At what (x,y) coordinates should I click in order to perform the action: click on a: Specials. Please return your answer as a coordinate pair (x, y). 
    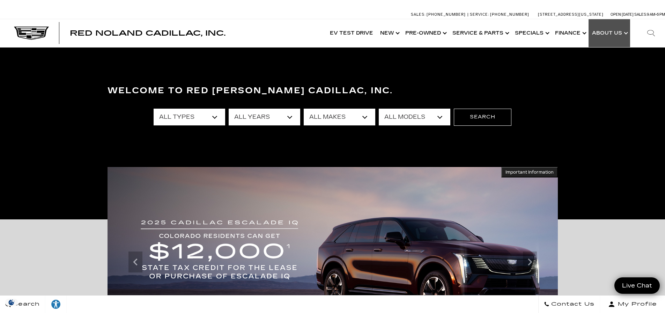
    Looking at the image, I should click on (531, 33).